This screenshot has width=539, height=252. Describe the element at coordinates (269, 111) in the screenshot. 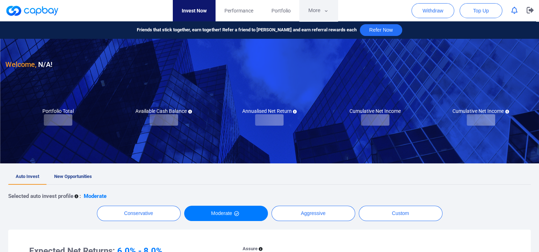

I see `h5: Annualised Net Return` at that location.